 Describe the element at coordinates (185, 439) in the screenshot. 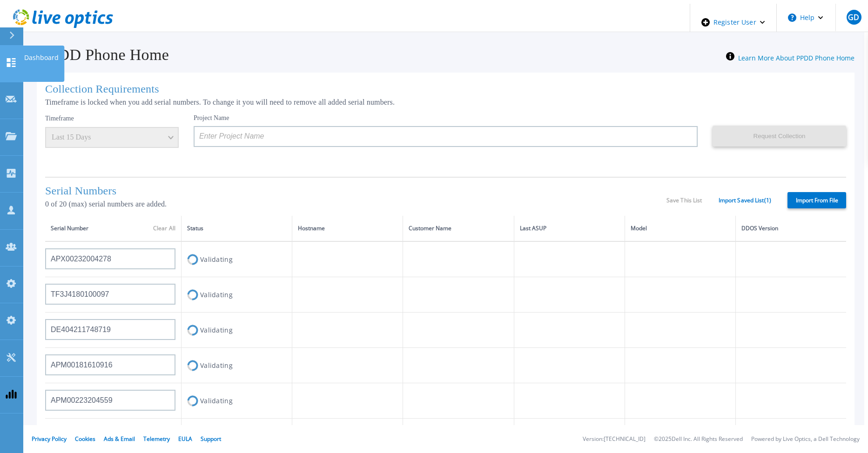

I see `a: EULA` at that location.